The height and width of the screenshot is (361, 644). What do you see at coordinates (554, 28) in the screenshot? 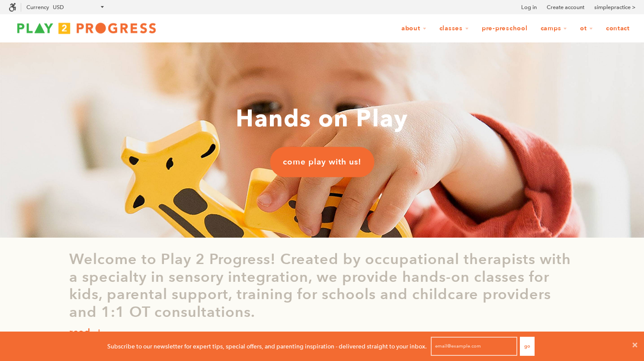
I see `a: Camps` at bounding box center [554, 28].